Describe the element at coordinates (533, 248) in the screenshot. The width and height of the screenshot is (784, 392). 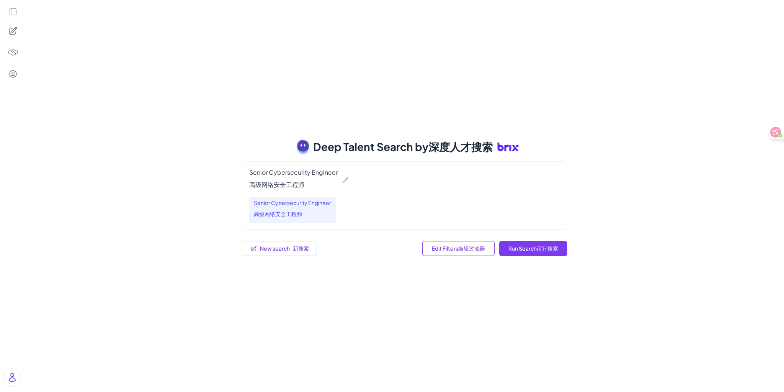
I see `button: Run search with current filters` at that location.